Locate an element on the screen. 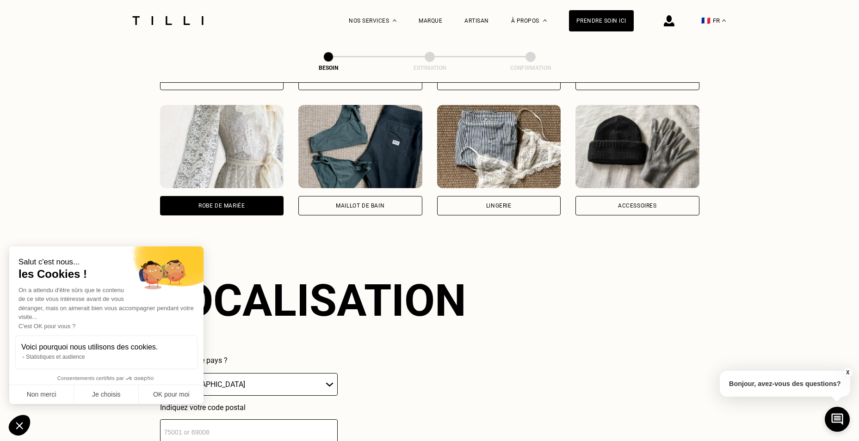 Image resolution: width=859 pixels, height=441 pixels. div: Tailleur is located at coordinates (222, 80).